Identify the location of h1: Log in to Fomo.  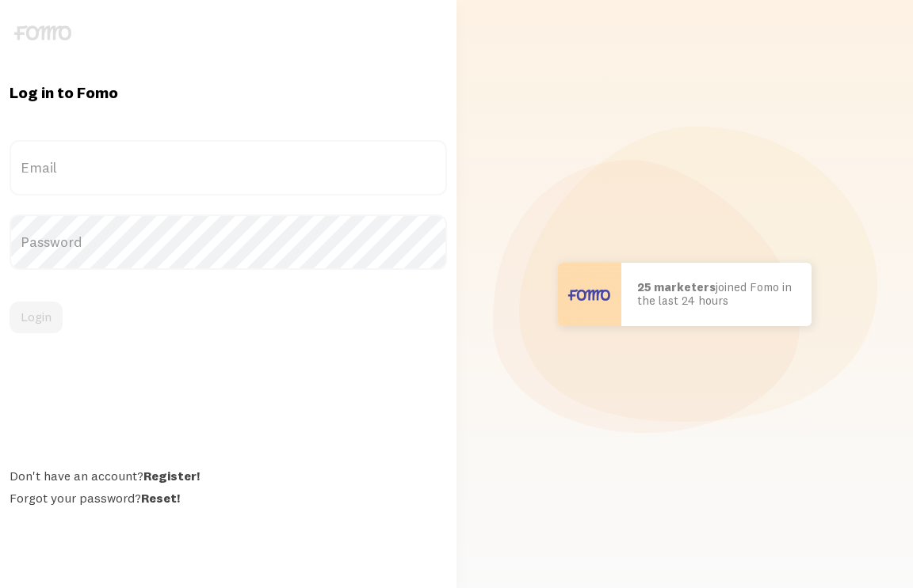
(228, 93).